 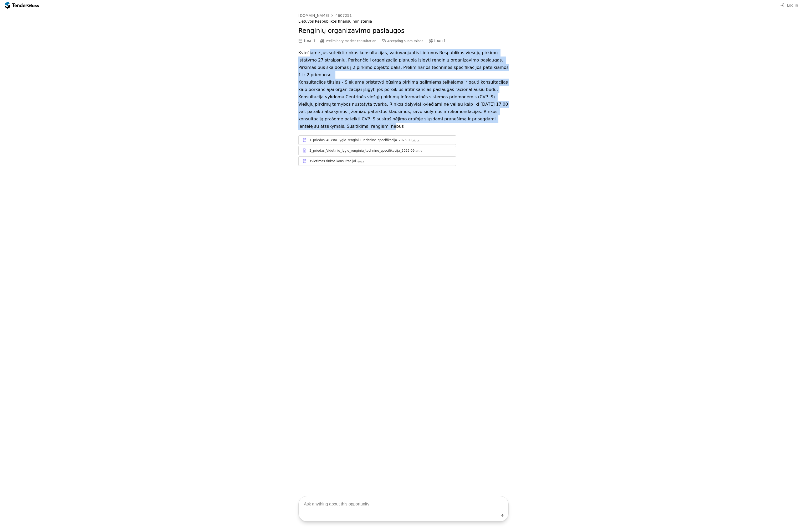 What do you see at coordinates (360, 140) in the screenshot?
I see `div: 1_priedas_Auksto_lygio_renginiu_Technine_specifikacija_2025.09` at bounding box center [360, 140].